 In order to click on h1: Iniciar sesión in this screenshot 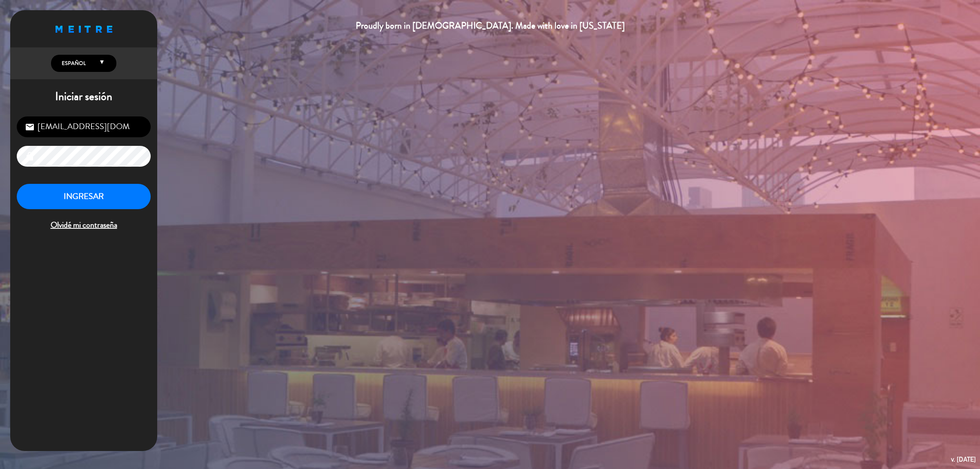, I will do `click(84, 97)`.